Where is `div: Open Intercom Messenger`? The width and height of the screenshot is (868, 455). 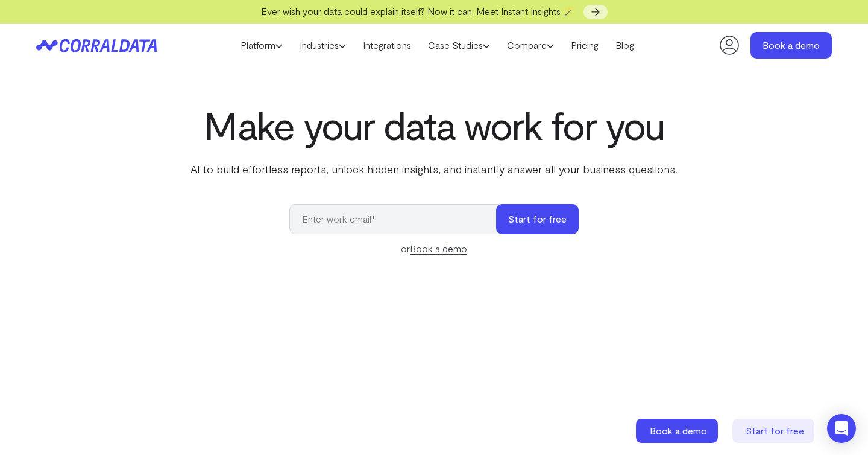 div: Open Intercom Messenger is located at coordinates (841, 428).